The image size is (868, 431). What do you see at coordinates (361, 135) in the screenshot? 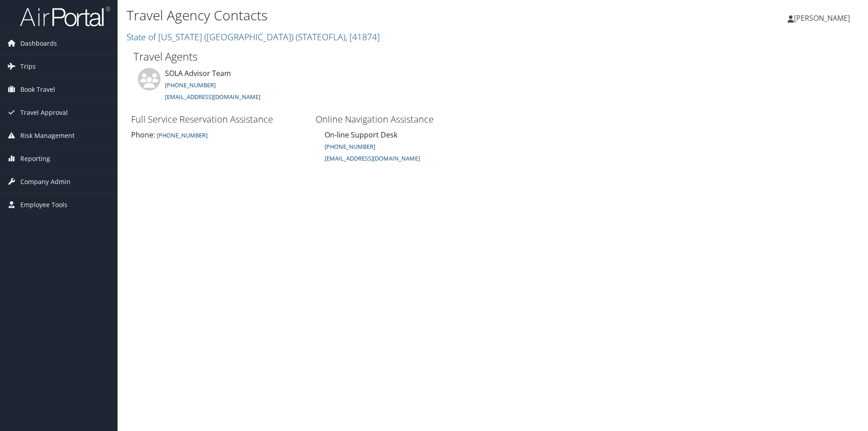
I see `span: On-line Support Desk` at bounding box center [361, 135].